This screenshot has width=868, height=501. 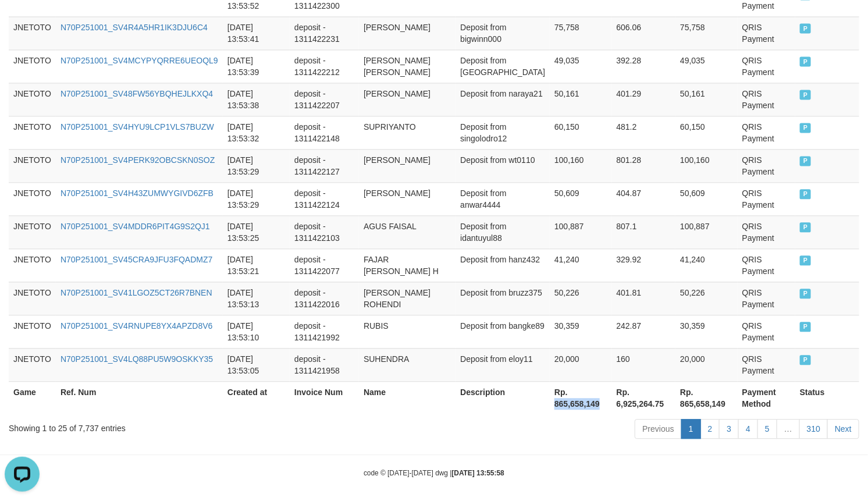 What do you see at coordinates (32, 397) in the screenshot?
I see `th: Game` at bounding box center [32, 397].